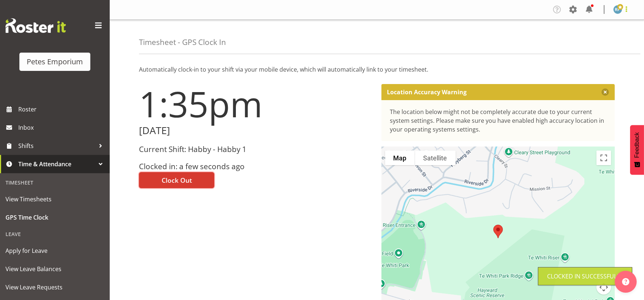 The height and width of the screenshot is (300, 644). What do you see at coordinates (377, 69) in the screenshot?
I see `p: Automatically clock-in to your shift via your mobile device, which will automatically link to you...` at bounding box center [377, 69].